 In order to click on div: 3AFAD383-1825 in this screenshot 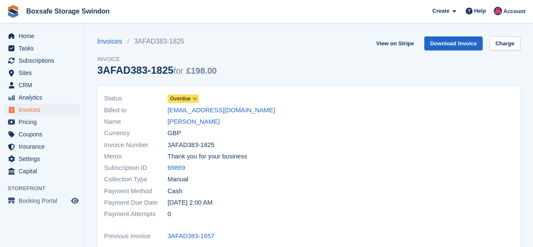, I will do `click(157, 70)`.